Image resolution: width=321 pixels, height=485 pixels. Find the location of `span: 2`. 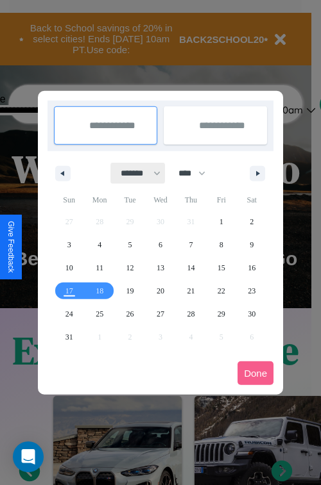

span: 2 is located at coordinates (251, 222).